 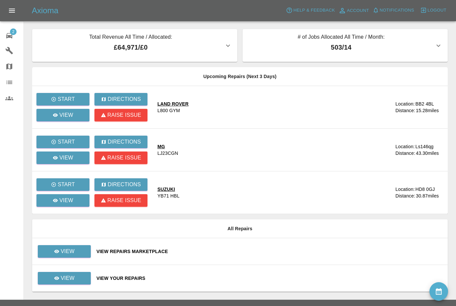 What do you see at coordinates (419, 107) in the screenshot?
I see `a: Location:BB2 4BLDistance:15.28miles` at bounding box center [419, 107].